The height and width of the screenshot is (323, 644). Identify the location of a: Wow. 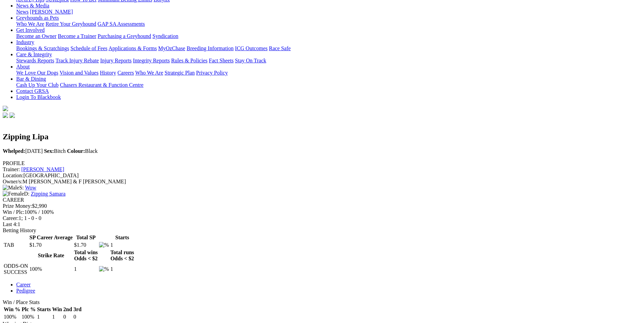
(30, 187).